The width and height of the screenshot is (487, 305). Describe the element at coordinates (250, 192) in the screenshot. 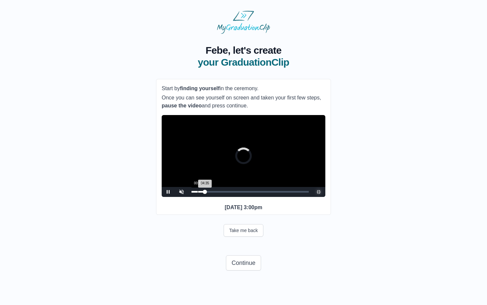

I see `div: Progress Bar` at that location.